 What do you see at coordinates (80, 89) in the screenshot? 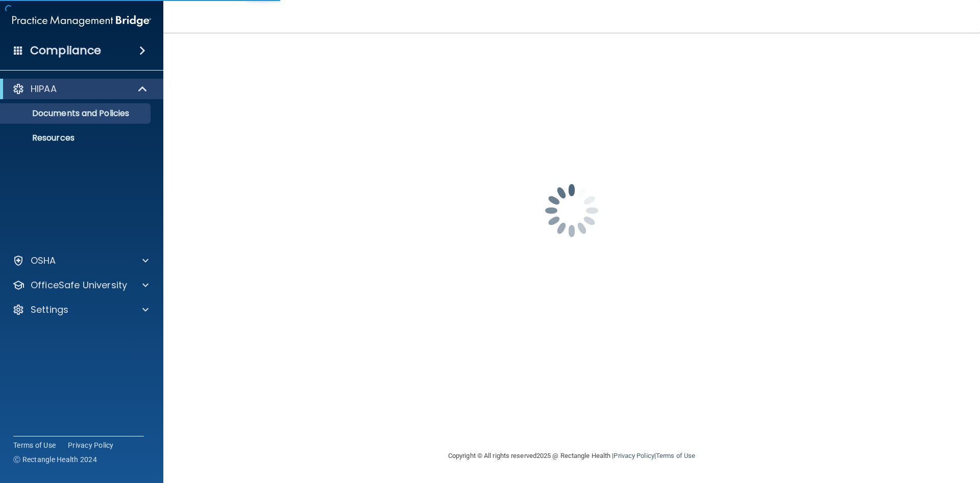
I see `a: HIPAA` at bounding box center [80, 89].